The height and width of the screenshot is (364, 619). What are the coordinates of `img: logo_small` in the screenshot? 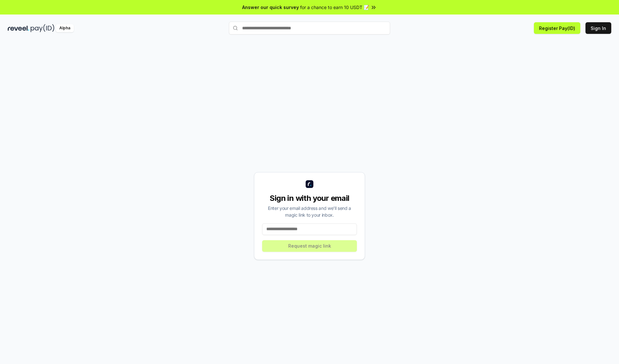 It's located at (310, 184).